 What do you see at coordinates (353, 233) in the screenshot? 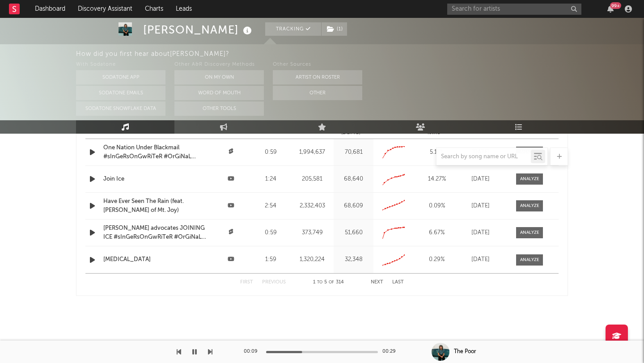
I see `div: 51,660` at bounding box center [353, 233].